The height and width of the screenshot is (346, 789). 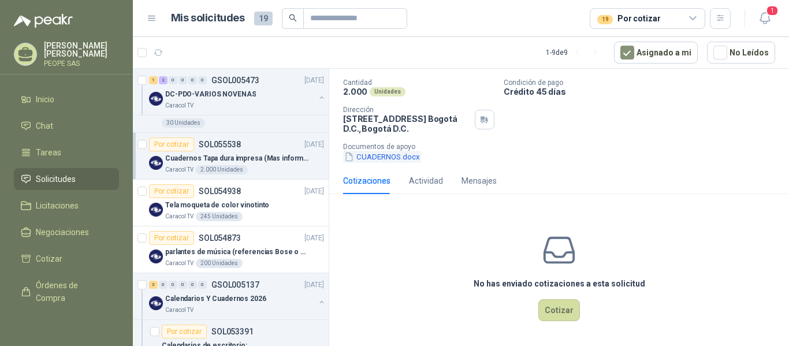 I want to click on p: Condición de pago, so click(x=644, y=83).